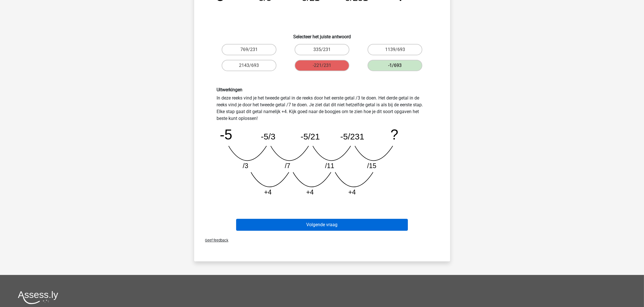  I want to click on label: 769/231, so click(249, 50).